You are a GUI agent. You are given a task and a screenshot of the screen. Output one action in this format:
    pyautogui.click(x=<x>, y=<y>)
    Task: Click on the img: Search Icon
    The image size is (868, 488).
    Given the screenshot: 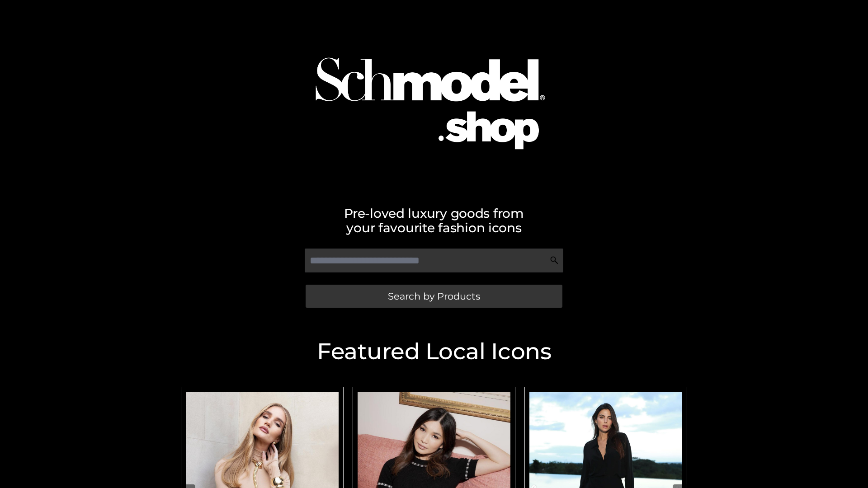 What is the action you would take?
    pyautogui.click(x=554, y=260)
    